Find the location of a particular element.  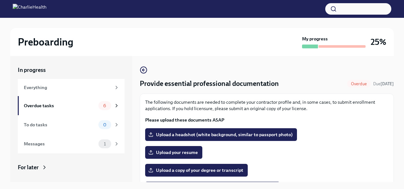

p: The following documents are needed to complete your contractor profile and, in some cases, to sub... is located at coordinates (267, 105).